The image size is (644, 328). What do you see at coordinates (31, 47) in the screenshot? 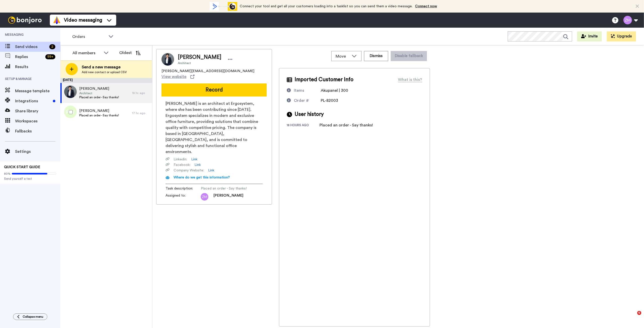
I see `span: Send videos` at bounding box center [31, 47].